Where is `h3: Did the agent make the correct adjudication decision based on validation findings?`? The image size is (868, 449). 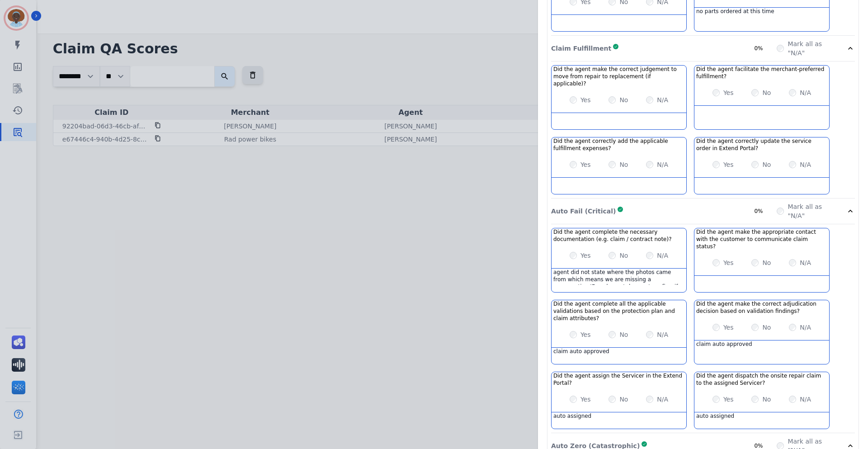 h3: Did the agent make the correct adjudication decision based on validation findings? is located at coordinates (762, 308).